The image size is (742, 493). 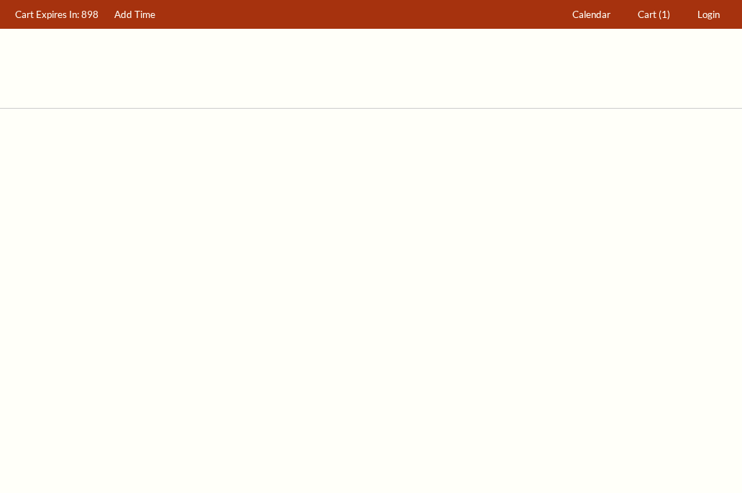 What do you see at coordinates (592, 14) in the screenshot?
I see `a: Calendar` at bounding box center [592, 14].